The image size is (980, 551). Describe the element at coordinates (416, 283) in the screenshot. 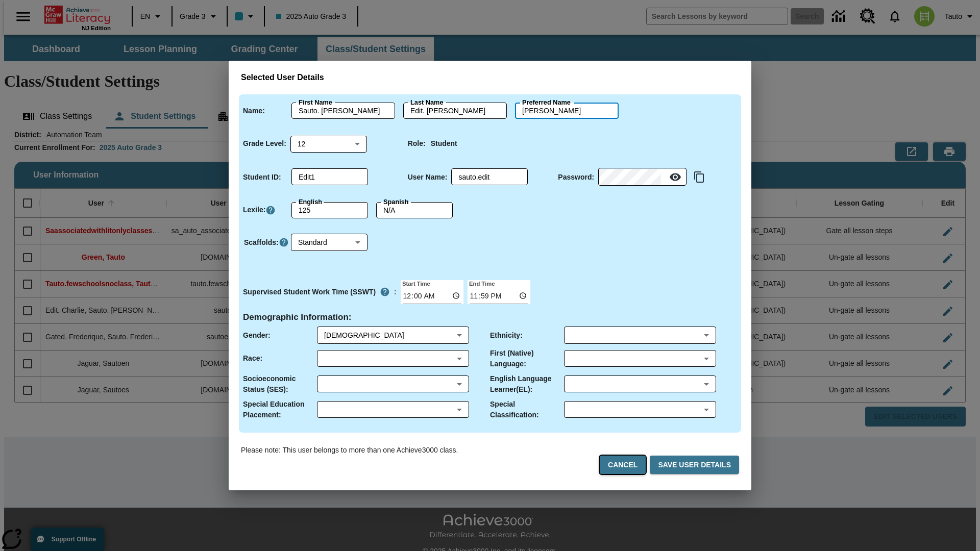

I see `label: Start Time` at that location.